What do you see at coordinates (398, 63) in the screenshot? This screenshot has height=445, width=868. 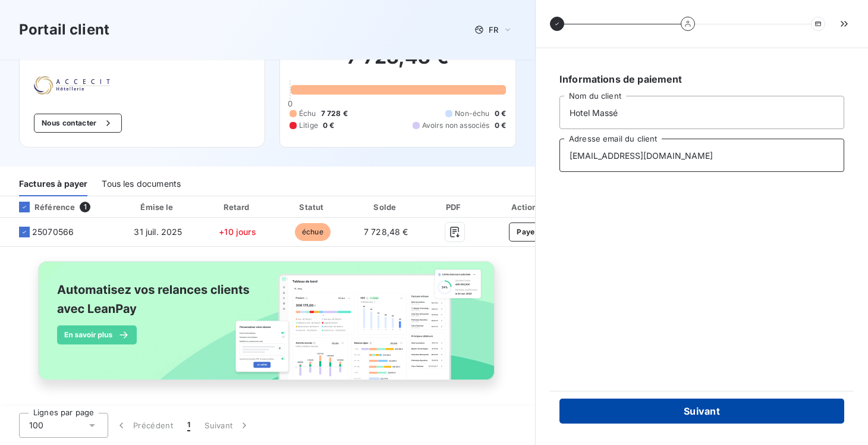 I see `h2: 7 728,48 €` at bounding box center [398, 63].